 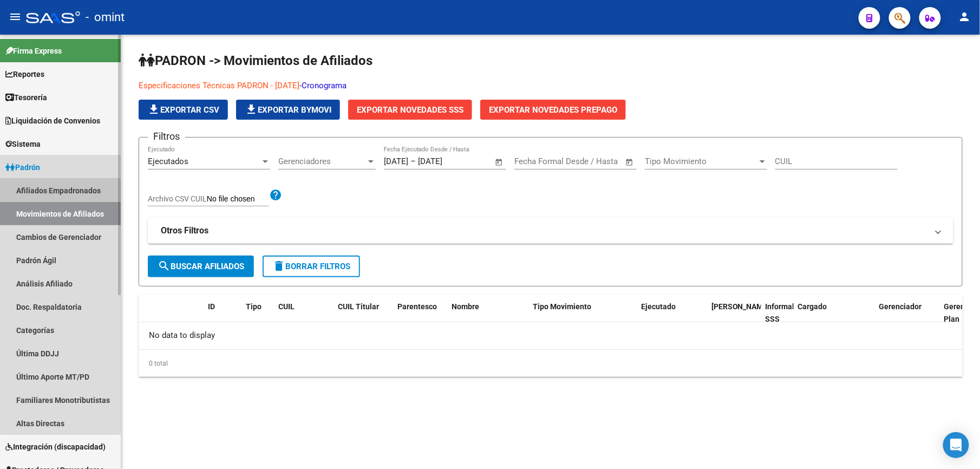 I want to click on span: Reportes, so click(x=25, y=74).